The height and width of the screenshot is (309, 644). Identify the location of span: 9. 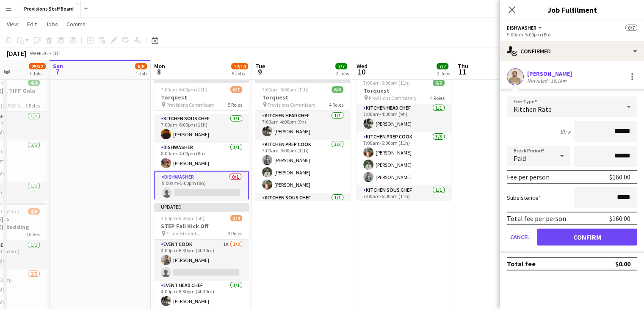
(260, 71).